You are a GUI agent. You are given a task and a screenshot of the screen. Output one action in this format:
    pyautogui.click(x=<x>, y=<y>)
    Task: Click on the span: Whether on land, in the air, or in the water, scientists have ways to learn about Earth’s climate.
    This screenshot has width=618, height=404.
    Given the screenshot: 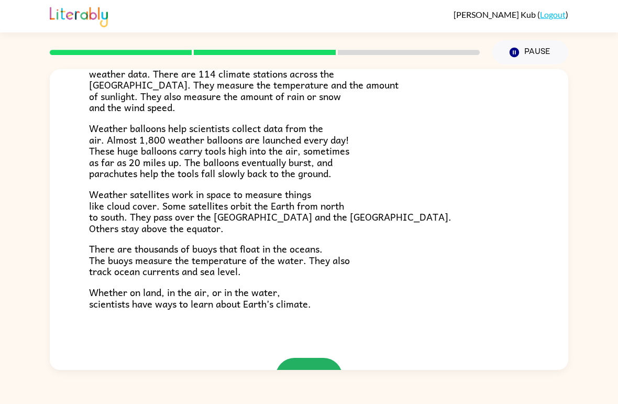 What is the action you would take?
    pyautogui.click(x=200, y=298)
    